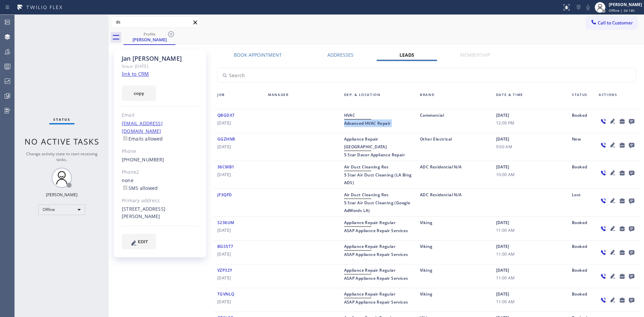 The width and height of the screenshot is (644, 317). Describe the element at coordinates (377, 207) in the screenshot. I see `span: 5 Star Air Duct Cleaning (Google AdWords LA)` at that location.